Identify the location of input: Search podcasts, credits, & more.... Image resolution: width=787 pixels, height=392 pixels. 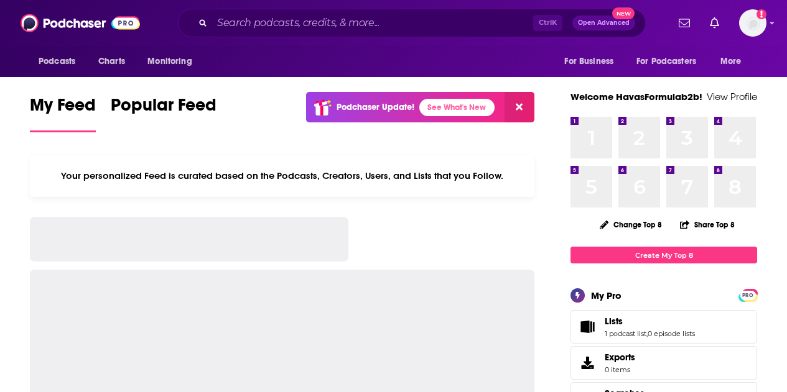
(373, 23).